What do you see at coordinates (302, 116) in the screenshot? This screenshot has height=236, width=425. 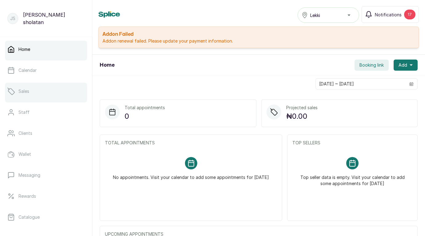 I see `p: ₦0.00` at bounding box center [302, 116].